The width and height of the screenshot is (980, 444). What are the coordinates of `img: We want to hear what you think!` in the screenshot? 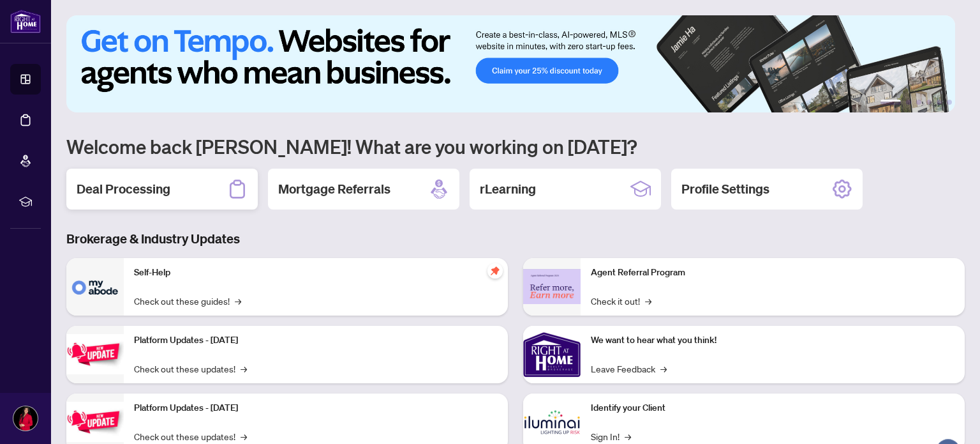 It's located at (552, 355).